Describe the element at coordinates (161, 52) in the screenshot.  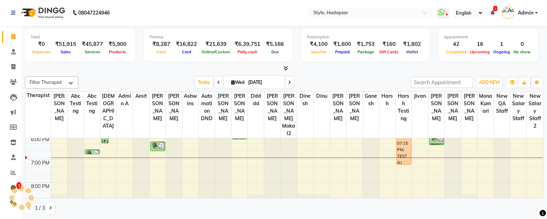
I see `span: Cash` at that location.